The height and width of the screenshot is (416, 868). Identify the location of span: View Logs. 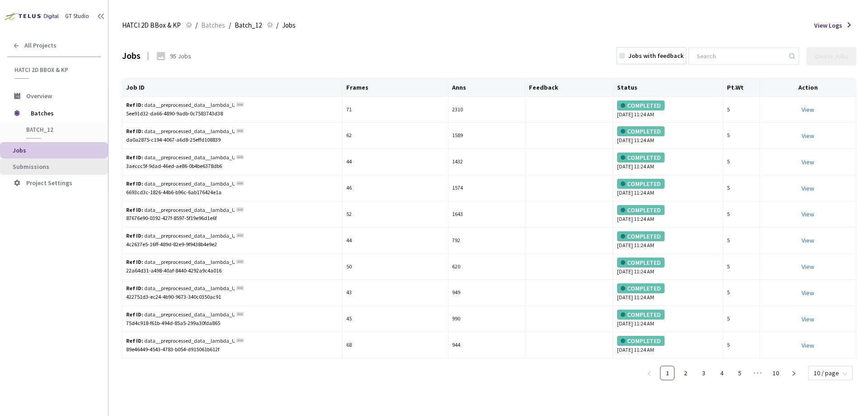
(828, 25).